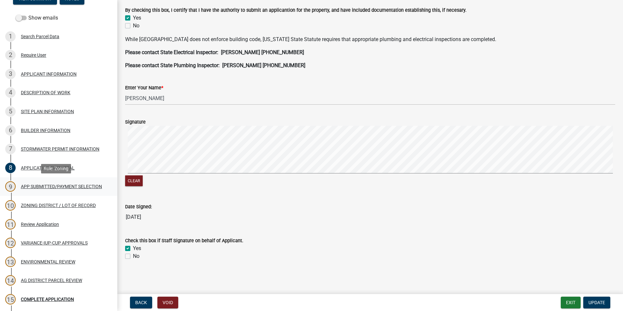  What do you see at coordinates (141, 302) in the screenshot?
I see `span: Back` at bounding box center [141, 302].